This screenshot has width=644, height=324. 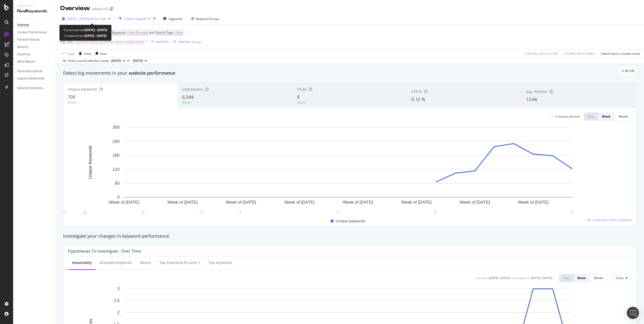 I want to click on div: Apply, so click(x=71, y=53).